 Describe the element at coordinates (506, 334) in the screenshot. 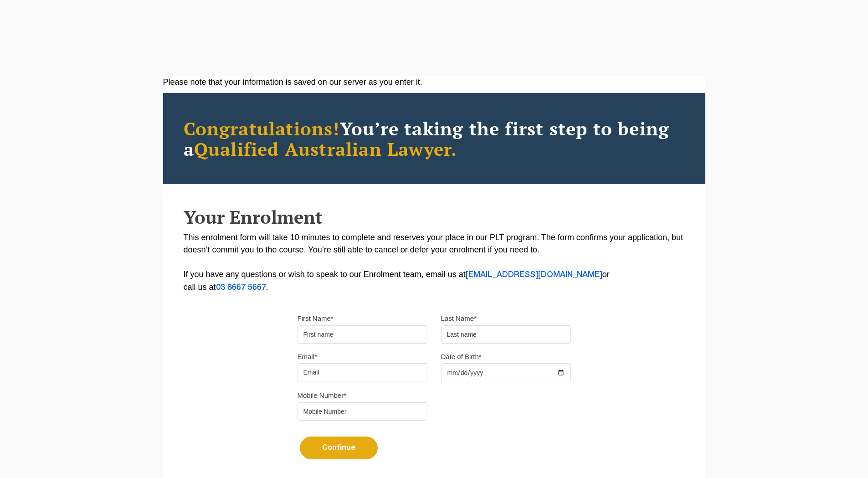

I see `input: Last name` at that location.